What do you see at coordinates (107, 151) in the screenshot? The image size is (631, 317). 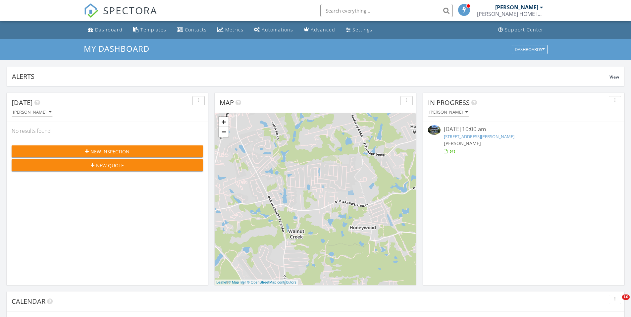 I see `button: New Inspection` at bounding box center [107, 151].